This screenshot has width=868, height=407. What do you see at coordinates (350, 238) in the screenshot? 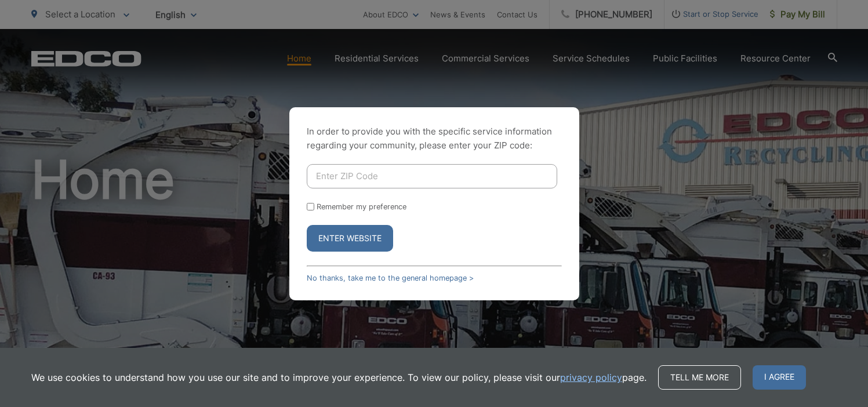
I see `button: Enter Website` at bounding box center [350, 238].